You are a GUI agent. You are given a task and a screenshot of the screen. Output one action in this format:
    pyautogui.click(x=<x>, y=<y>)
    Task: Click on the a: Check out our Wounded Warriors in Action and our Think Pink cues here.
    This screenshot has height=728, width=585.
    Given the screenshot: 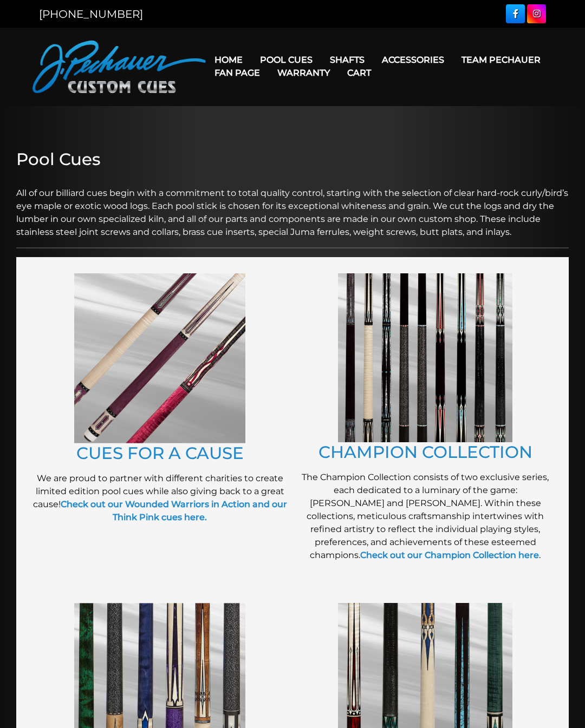 What is the action you would take?
    pyautogui.click(x=174, y=510)
    